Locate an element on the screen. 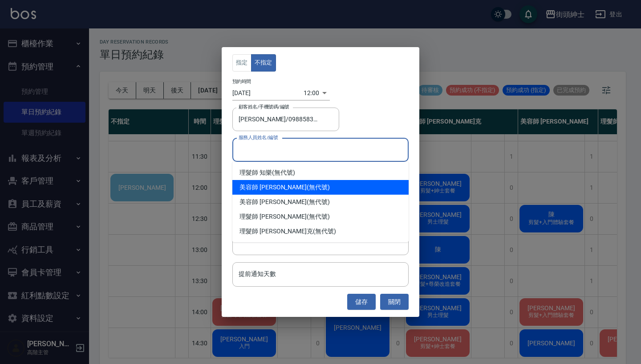 Image resolution: width=641 pixels, height=364 pixels. button: 關閉 is located at coordinates (394, 302).